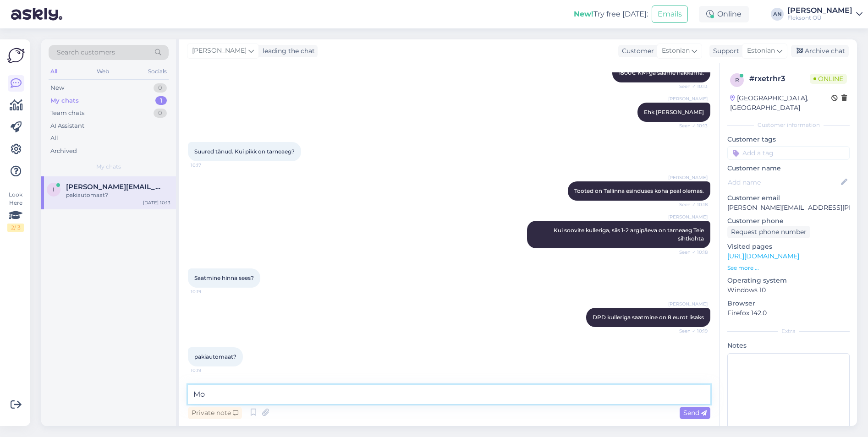  What do you see at coordinates (54, 189) in the screenshot?
I see `span: i` at bounding box center [54, 189].